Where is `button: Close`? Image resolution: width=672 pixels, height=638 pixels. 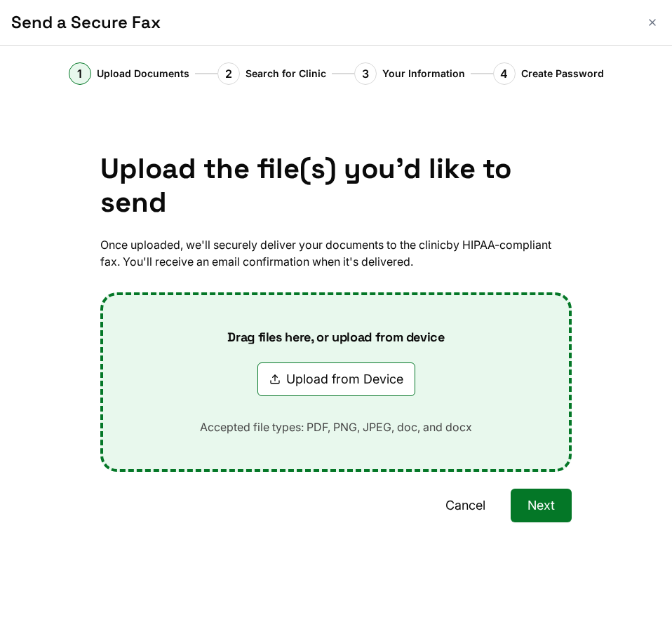 button: Close is located at coordinates (652, 23).